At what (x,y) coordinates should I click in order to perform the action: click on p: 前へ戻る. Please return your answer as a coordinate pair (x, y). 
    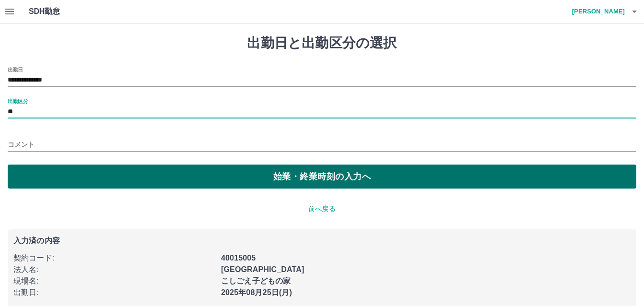
    Looking at the image, I should click on (322, 209).